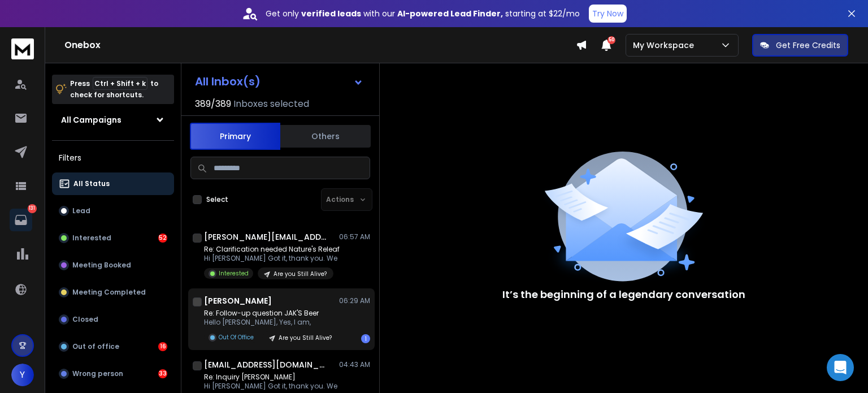  What do you see at coordinates (114, 120) in the screenshot?
I see `button: All Campaigns` at bounding box center [114, 120].